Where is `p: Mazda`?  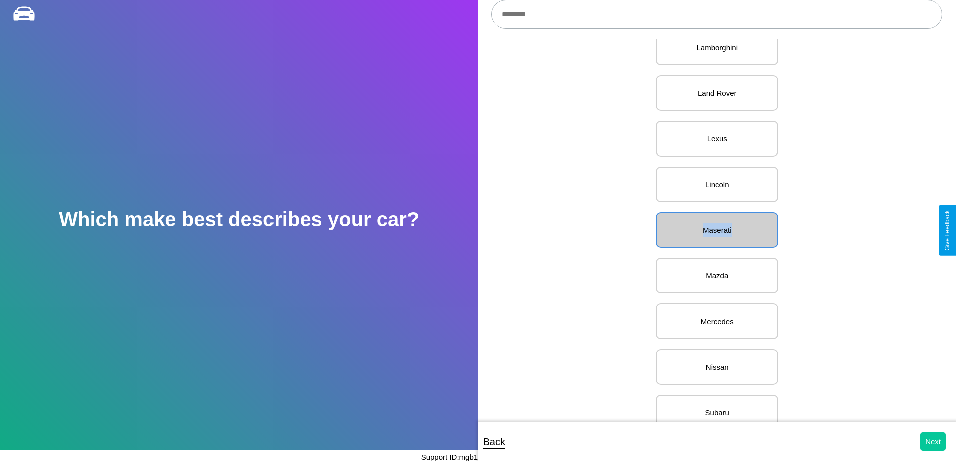
p: Mazda is located at coordinates (717, 275).